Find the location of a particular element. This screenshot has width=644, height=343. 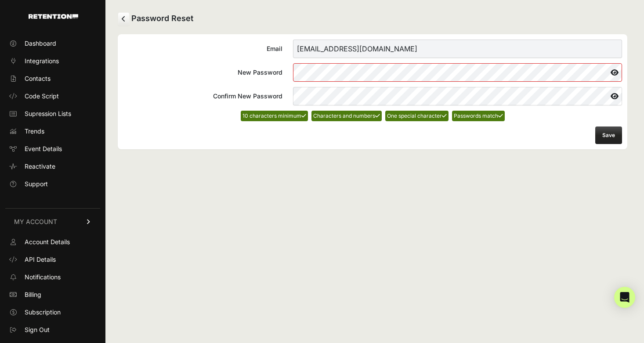

a: Contacts is located at coordinates (53, 78).